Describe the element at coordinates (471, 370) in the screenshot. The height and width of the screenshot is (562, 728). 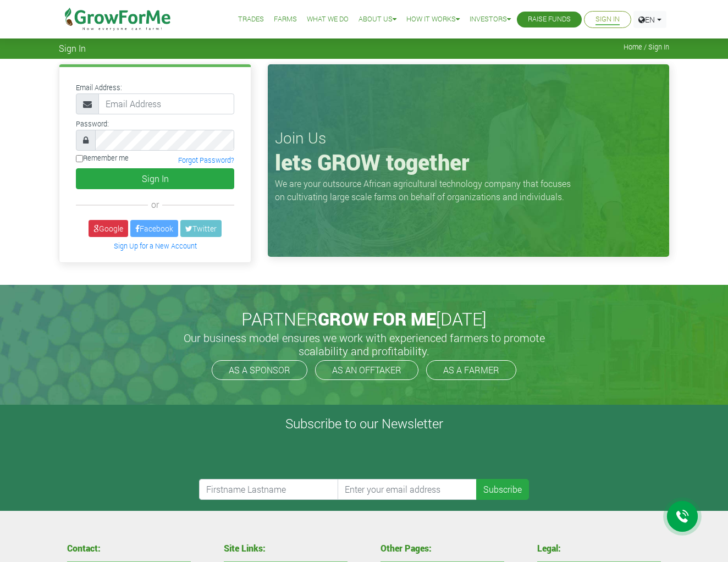
I see `a: AS A FARMER` at that location.